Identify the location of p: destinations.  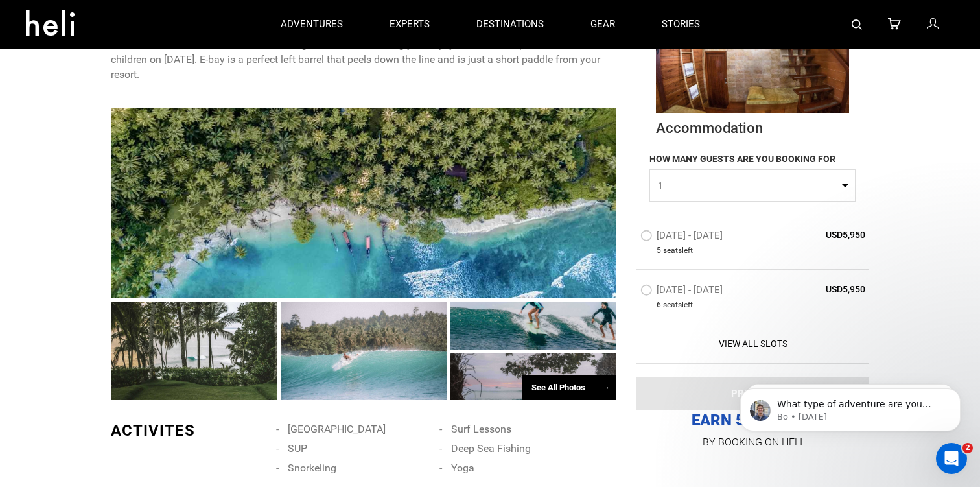
(511, 24).